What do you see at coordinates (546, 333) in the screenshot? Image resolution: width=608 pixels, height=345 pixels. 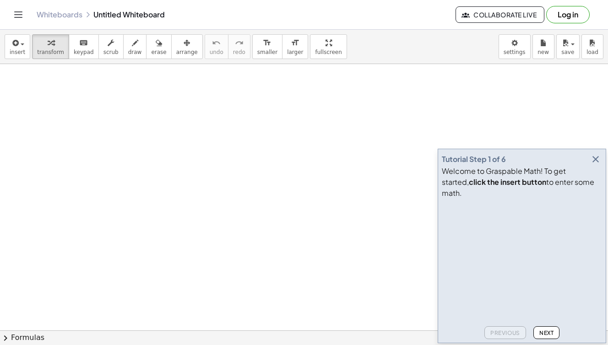 I see `span: Next` at bounding box center [546, 333].